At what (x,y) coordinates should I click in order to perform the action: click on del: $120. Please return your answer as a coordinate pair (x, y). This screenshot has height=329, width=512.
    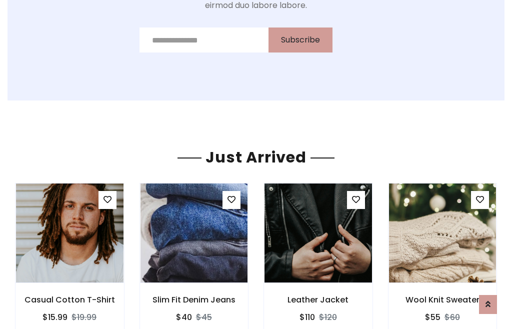
    Looking at the image, I should click on (328, 317).